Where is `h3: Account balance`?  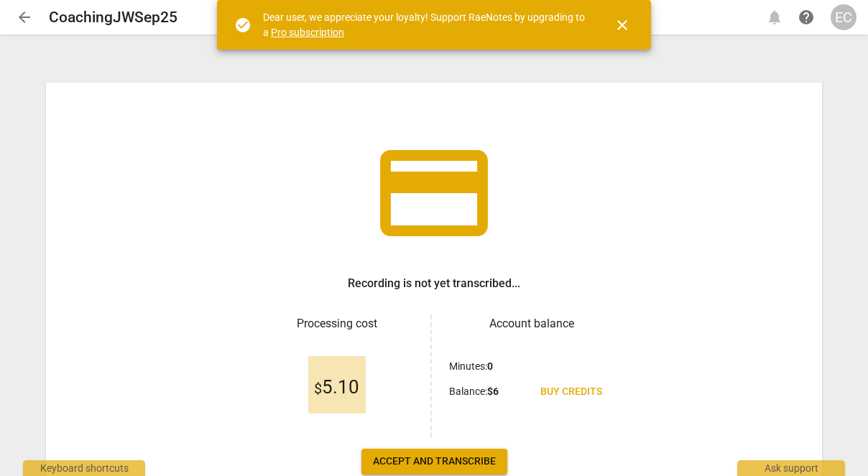 h3: Account balance is located at coordinates (531, 324).